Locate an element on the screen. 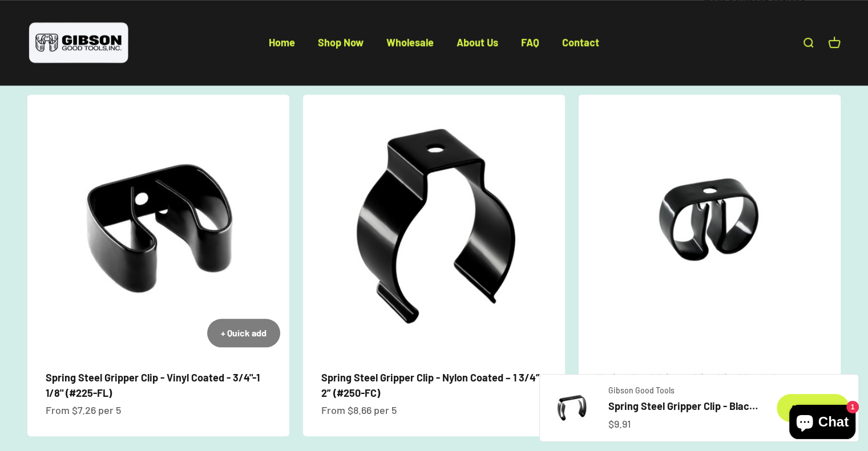  sale-price: From $8.66 per 5 is located at coordinates (359, 411).